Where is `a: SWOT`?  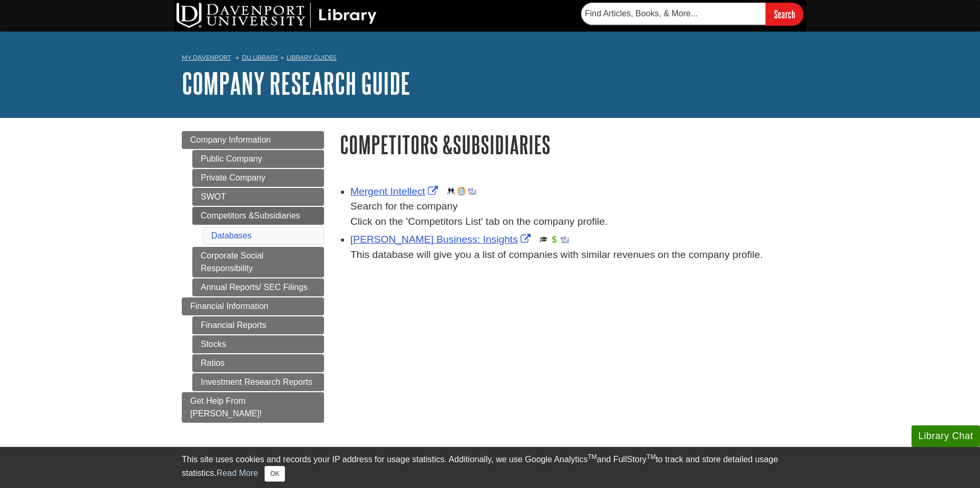
a: SWOT is located at coordinates (259, 197).